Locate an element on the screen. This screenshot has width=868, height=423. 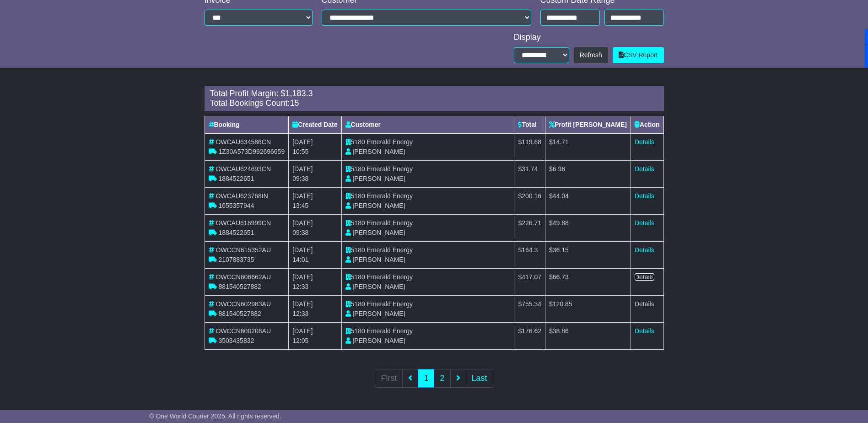
span: © One World Courier 2025. All rights reserved. is located at coordinates (215, 417).